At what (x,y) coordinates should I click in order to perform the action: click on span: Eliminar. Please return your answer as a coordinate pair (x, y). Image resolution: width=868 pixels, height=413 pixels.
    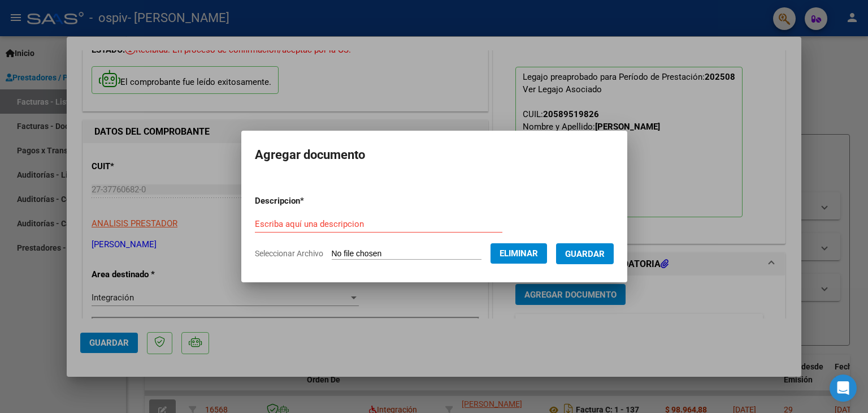
    Looking at the image, I should click on (518, 253).